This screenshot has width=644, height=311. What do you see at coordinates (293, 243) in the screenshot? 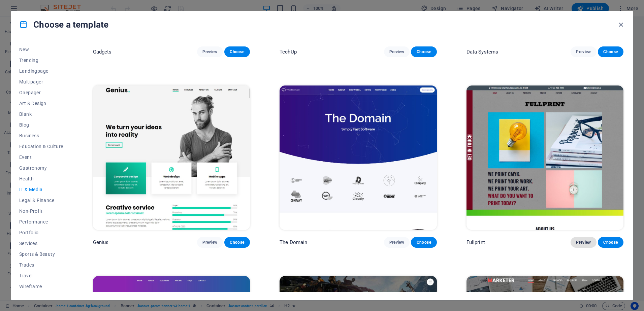
I see `p: The Domain` at bounding box center [293, 243].